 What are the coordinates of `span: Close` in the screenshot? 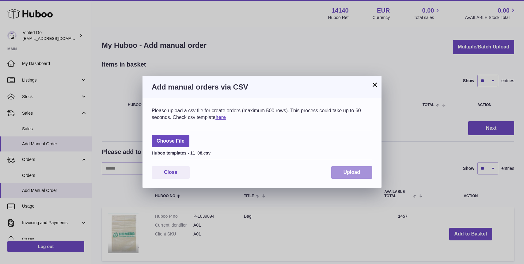 It's located at (171, 172).